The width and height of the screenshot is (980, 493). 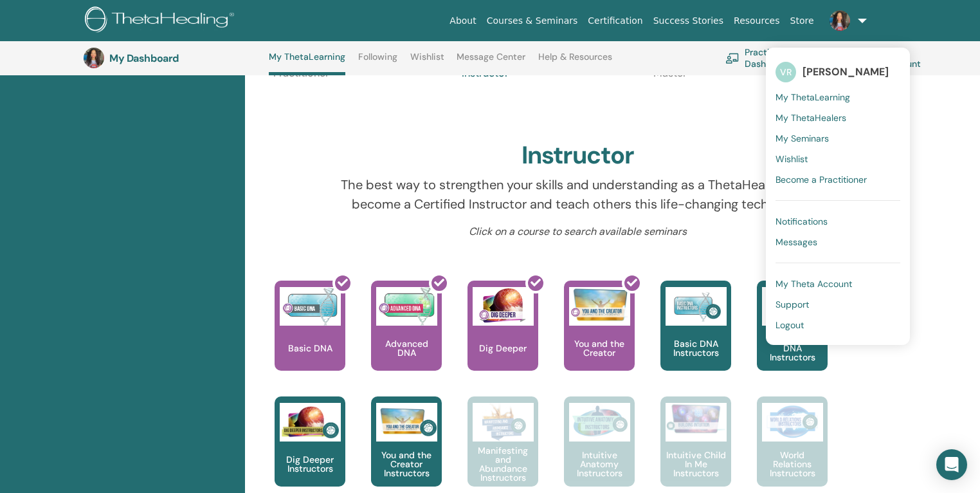 I want to click on a: Certification, so click(x=615, y=21).